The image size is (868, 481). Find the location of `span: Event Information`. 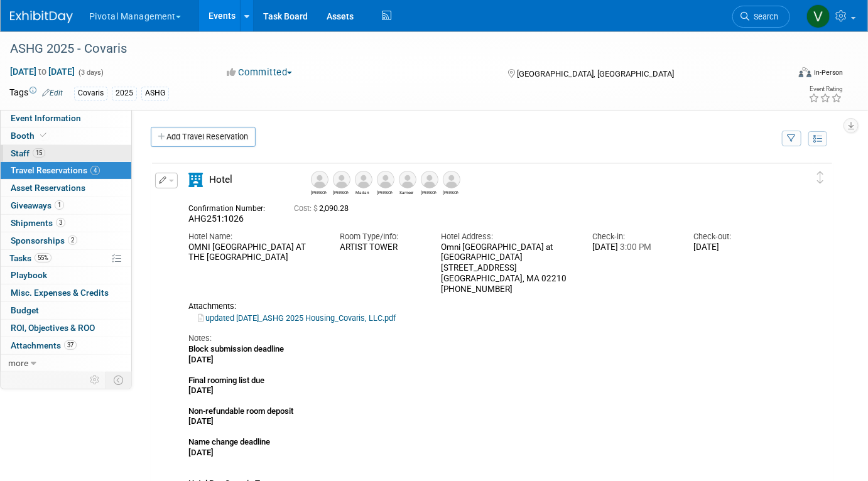

span: Event Information is located at coordinates (46, 118).